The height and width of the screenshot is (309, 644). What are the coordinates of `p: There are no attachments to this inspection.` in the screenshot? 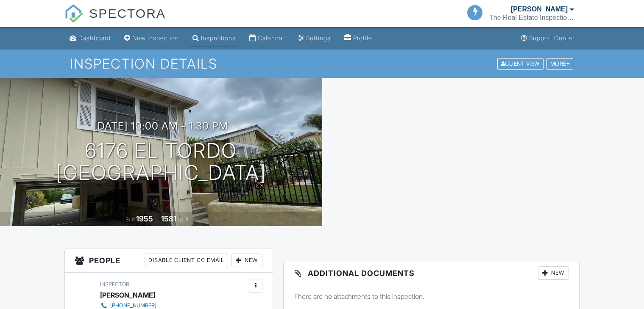 It's located at (432, 296).